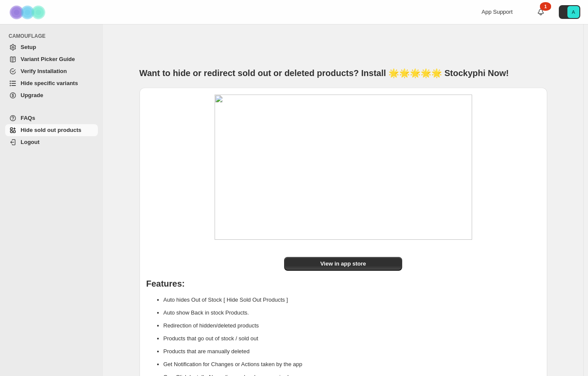  Describe the element at coordinates (497, 11) in the screenshot. I see `span: App Support` at that location.